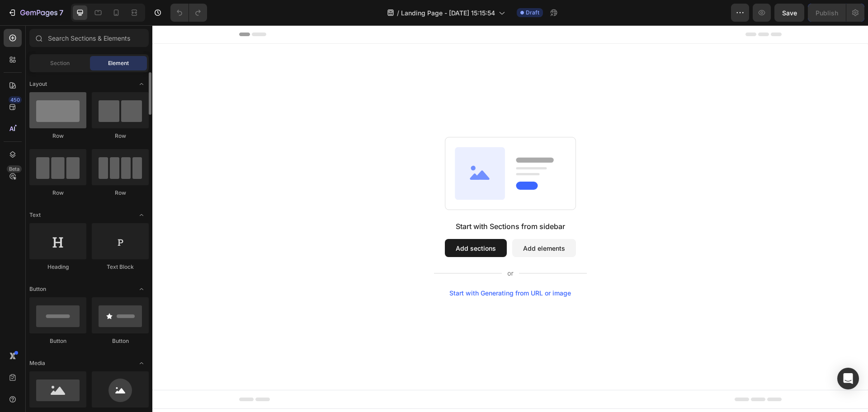  What do you see at coordinates (533, 13) in the screenshot?
I see `span: Draft` at bounding box center [533, 13].